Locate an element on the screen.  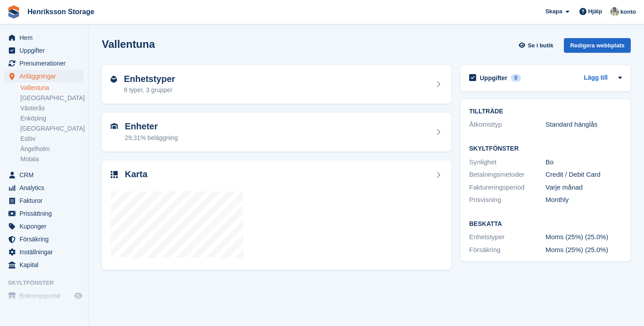
div: Redigera webbplats is located at coordinates (597, 45).